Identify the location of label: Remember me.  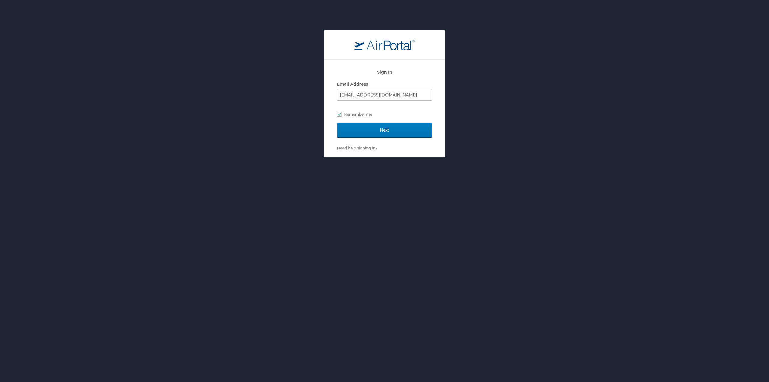
(385, 114).